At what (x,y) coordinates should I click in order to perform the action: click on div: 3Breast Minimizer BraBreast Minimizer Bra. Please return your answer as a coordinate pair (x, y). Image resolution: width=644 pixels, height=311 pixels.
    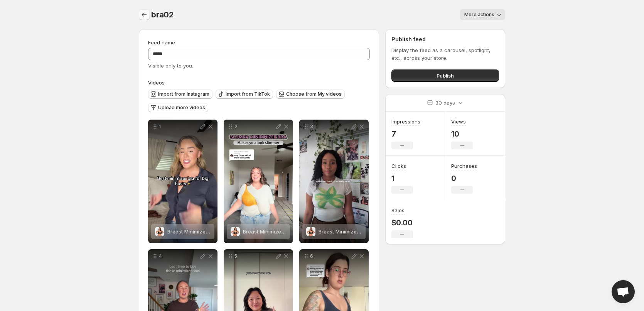
    Looking at the image, I should click on (334, 182).